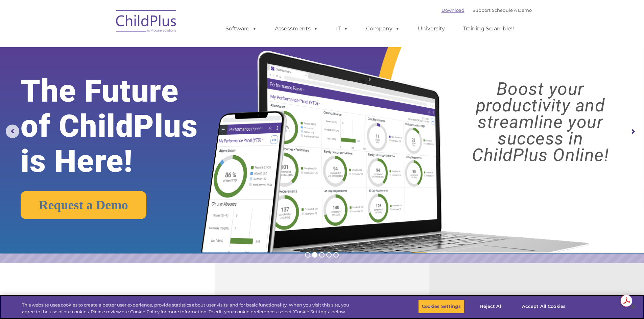 The image size is (644, 319). What do you see at coordinates (108, 75) in the screenshot?
I see `span: Phone number` at bounding box center [108, 75].